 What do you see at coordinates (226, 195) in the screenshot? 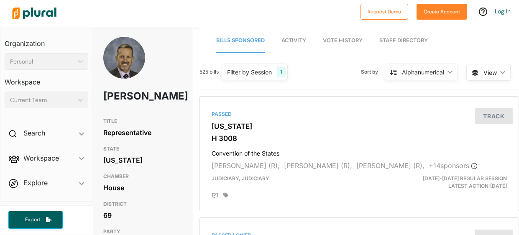
I see `div: Add tags` at bounding box center [226, 195].